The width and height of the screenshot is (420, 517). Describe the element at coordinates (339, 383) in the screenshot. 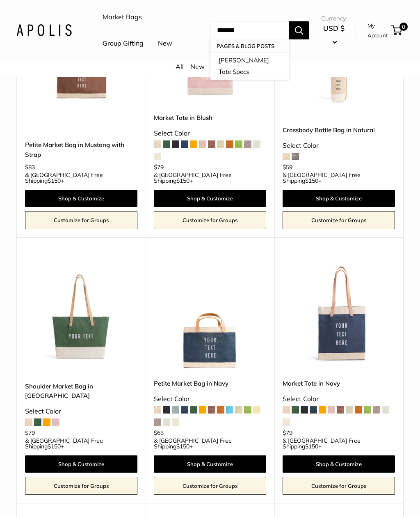

I see `a: Market Tote in Navy` at that location.